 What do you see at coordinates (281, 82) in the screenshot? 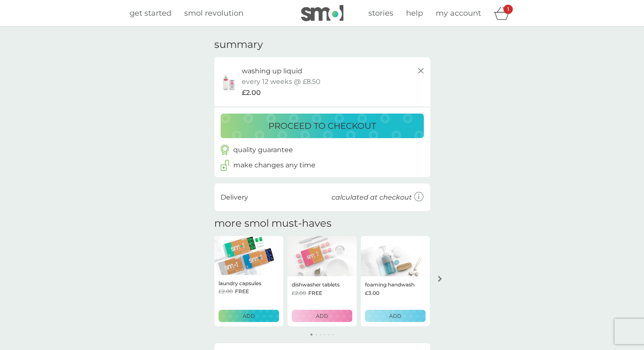
I see `p: every 12 weeks @ £8.50` at bounding box center [281, 82].